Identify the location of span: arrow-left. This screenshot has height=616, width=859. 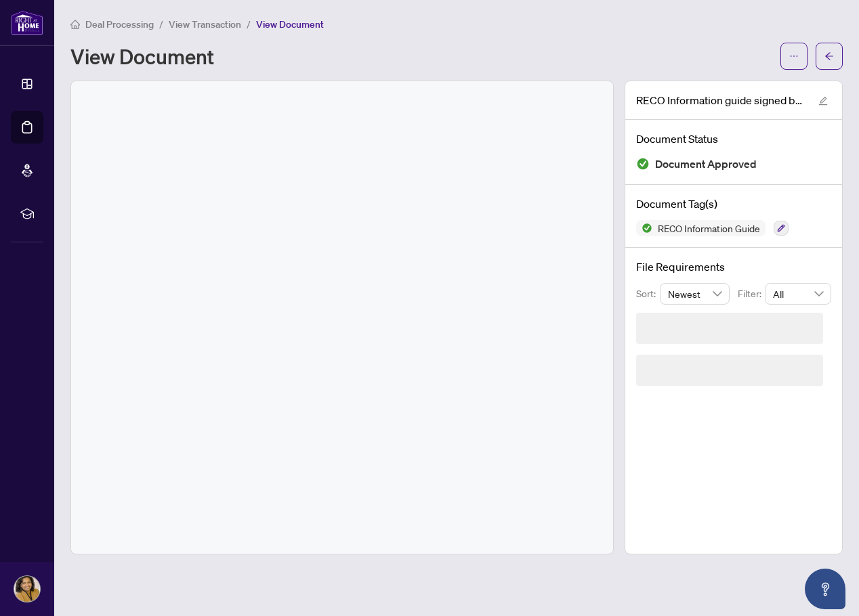
(829, 56).